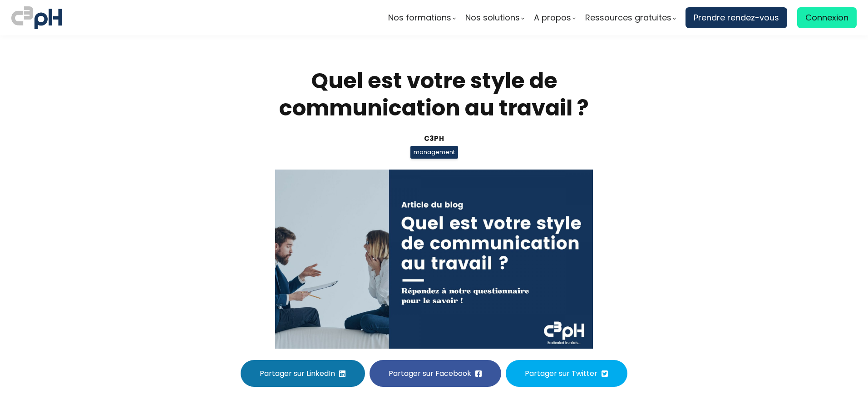 Image resolution: width=868 pixels, height=420 pixels. What do you see at coordinates (827, 18) in the screenshot?
I see `a: Connexion` at bounding box center [827, 18].